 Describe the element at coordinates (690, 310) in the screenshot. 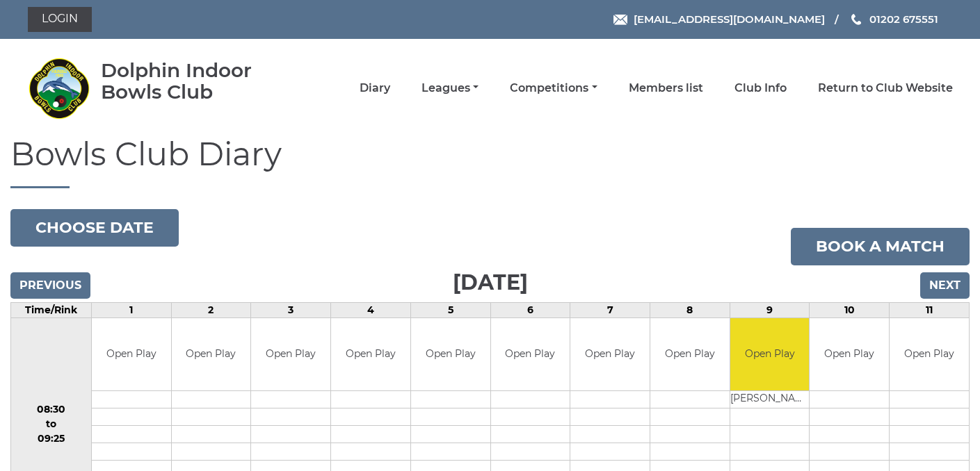

I see `td: 8` at that location.